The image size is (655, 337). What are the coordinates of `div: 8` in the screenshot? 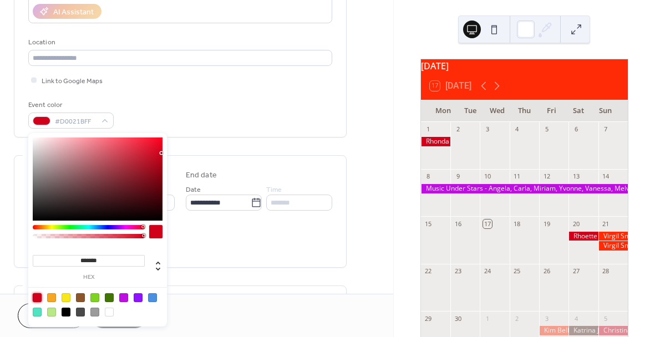 It's located at (428, 176).